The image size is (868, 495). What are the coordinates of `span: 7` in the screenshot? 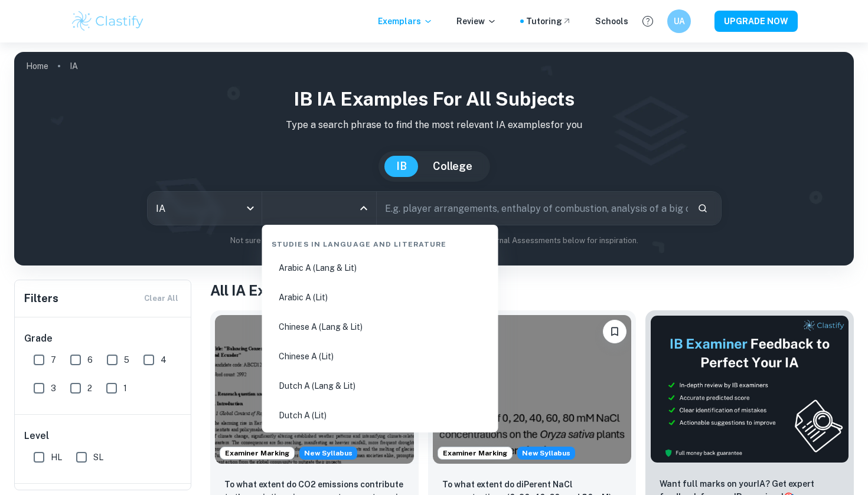 It's located at (53, 360).